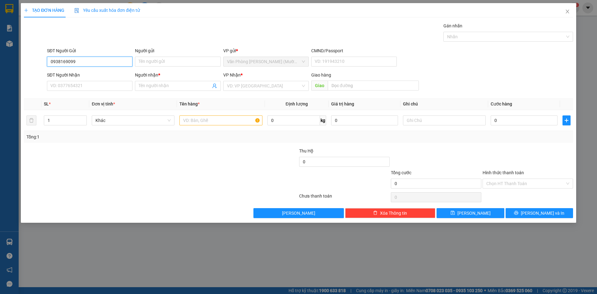  I want to click on span: close, so click(568, 12).